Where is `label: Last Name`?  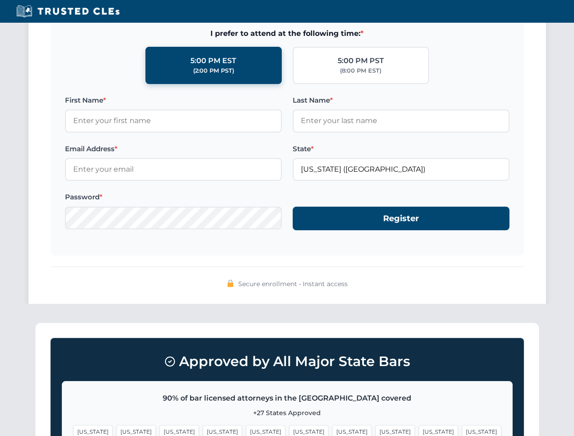
label: Last Name is located at coordinates (401, 100).